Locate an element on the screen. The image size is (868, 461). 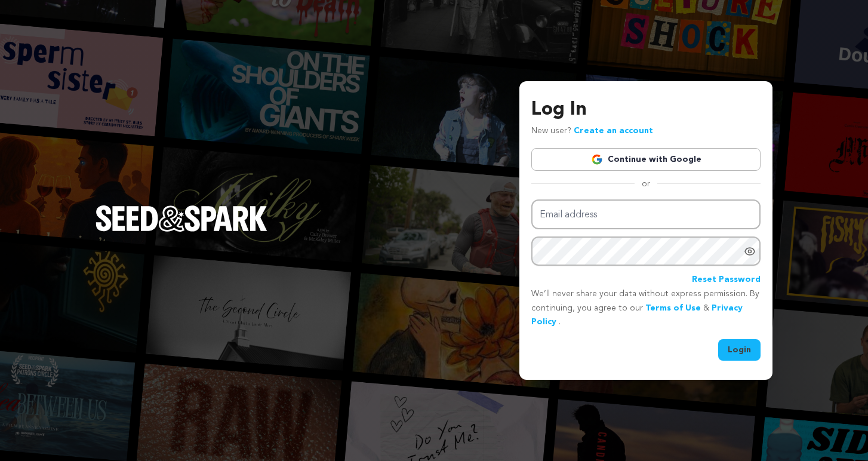
p: We’ll never share your data without express permission. By continuing, you agree to our & . is located at coordinates (646, 308).